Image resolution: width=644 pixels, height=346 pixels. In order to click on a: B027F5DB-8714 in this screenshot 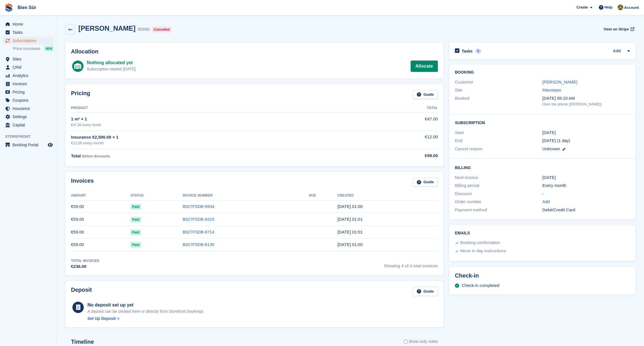, I will do `click(199, 232)`.